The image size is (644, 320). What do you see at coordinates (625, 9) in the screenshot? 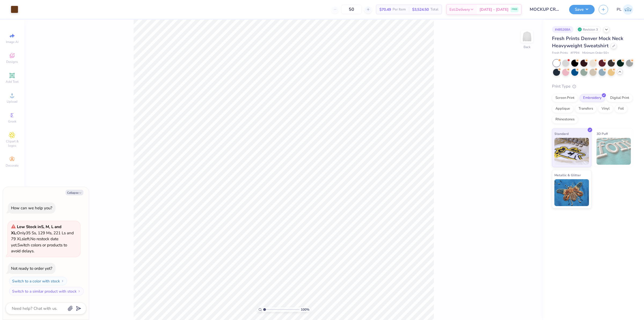
I see `a: PL` at bounding box center [625, 9].